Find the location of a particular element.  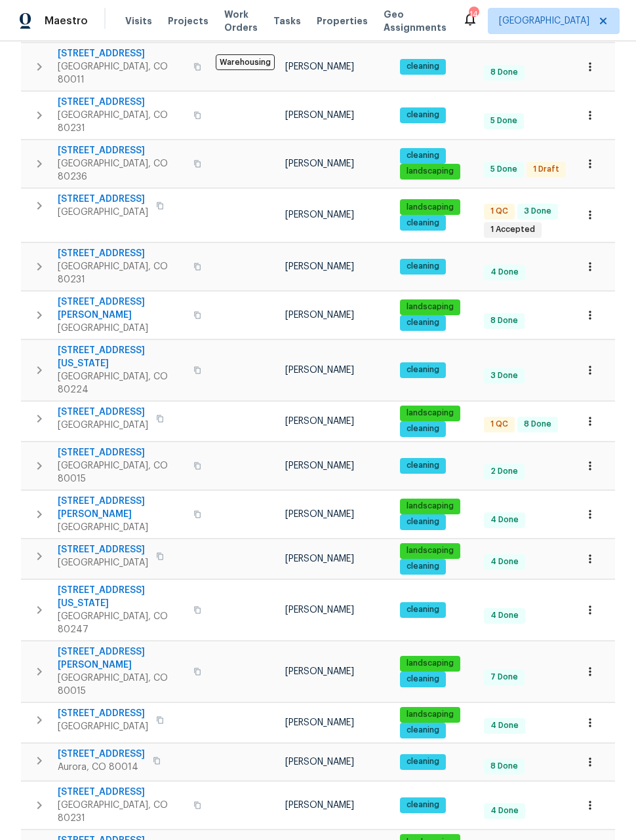

span: Projects is located at coordinates (188, 21).